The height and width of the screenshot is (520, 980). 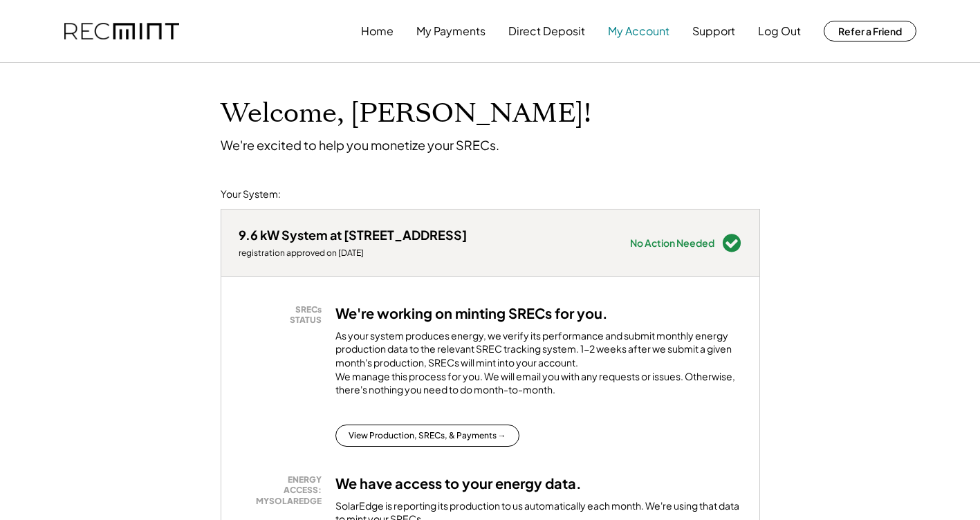 I want to click on button: My Account, so click(x=639, y=31).